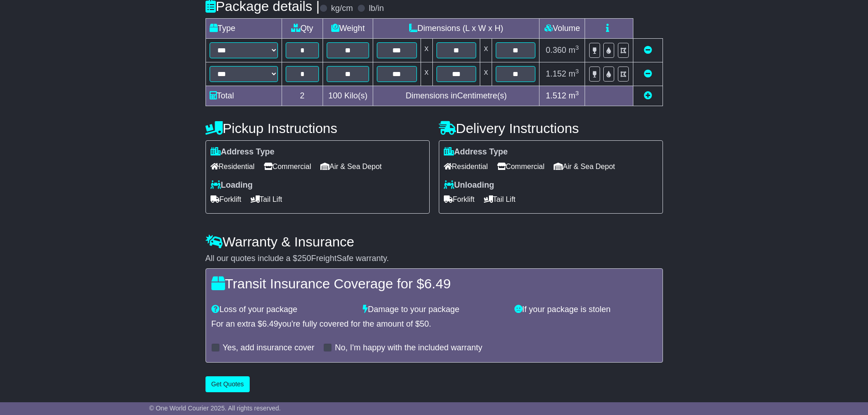  What do you see at coordinates (215, 408) in the screenshot?
I see `span: © One World Courier 2025. All rights reserved.` at bounding box center [215, 408].